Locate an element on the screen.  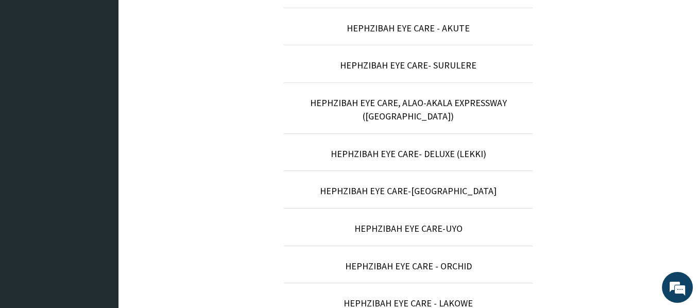
a: HEPHZIBAH EYE CARE- DELUXE (LEKKI) is located at coordinates (409, 154).